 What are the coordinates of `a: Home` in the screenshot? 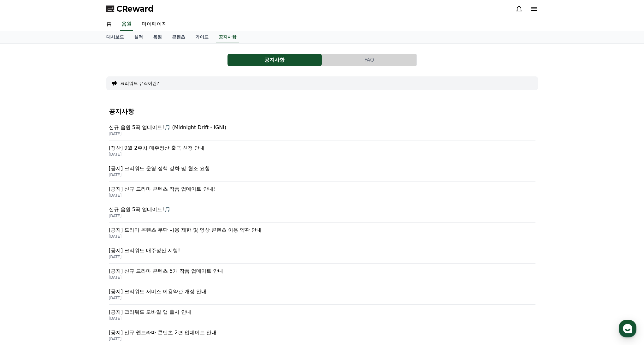 It's located at (22, 208).